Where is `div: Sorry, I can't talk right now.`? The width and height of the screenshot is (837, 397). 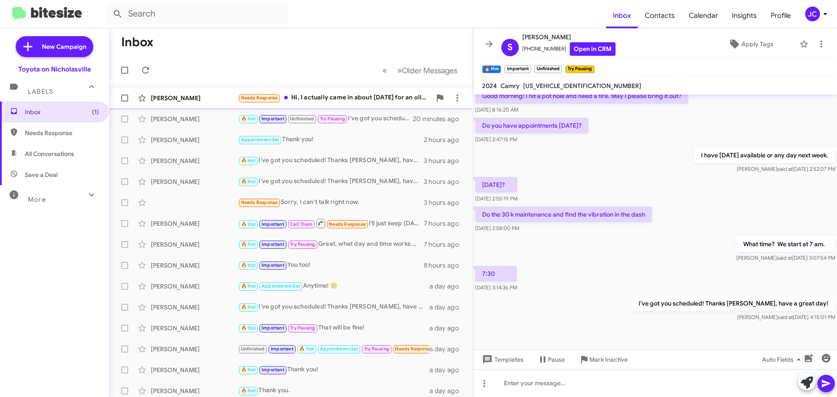 div: Sorry, I can't talk right now. is located at coordinates (331, 202).